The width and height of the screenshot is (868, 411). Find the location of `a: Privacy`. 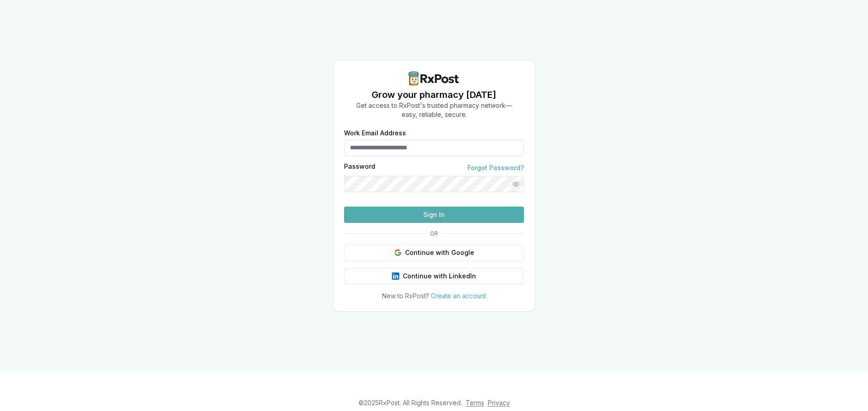

a: Privacy is located at coordinates (498, 403).